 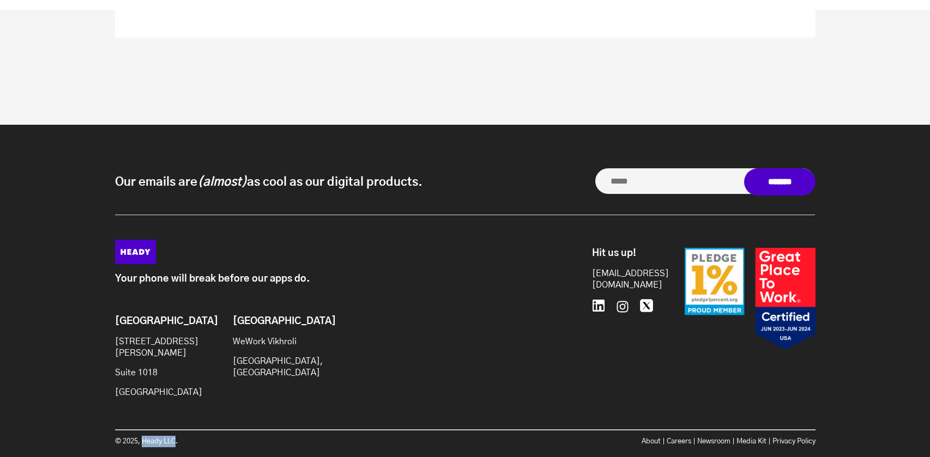 What do you see at coordinates (714, 442) in the screenshot?
I see `a: Newsroom` at bounding box center [714, 442].